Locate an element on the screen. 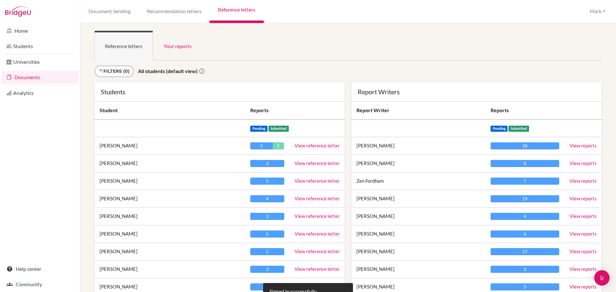  a: Universities is located at coordinates (40, 62).